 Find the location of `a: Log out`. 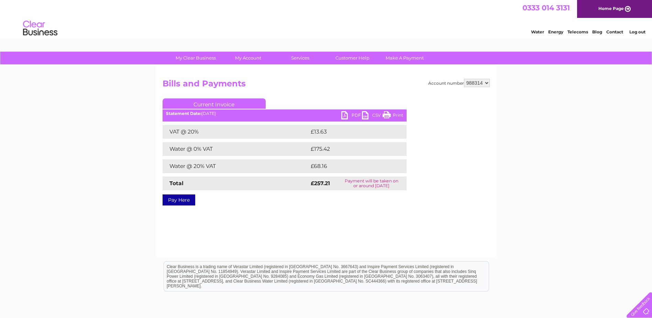

a: Log out is located at coordinates (637, 32).